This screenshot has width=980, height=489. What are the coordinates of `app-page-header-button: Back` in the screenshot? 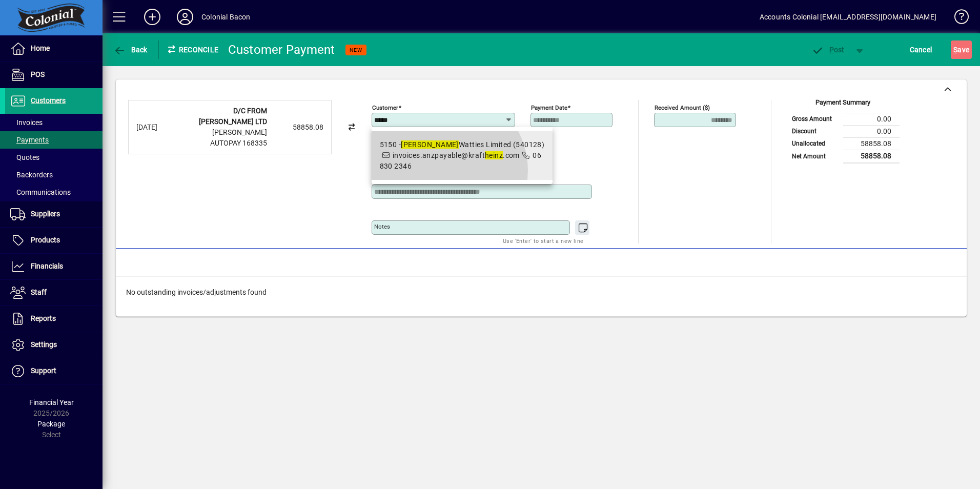 It's located at (131, 50).